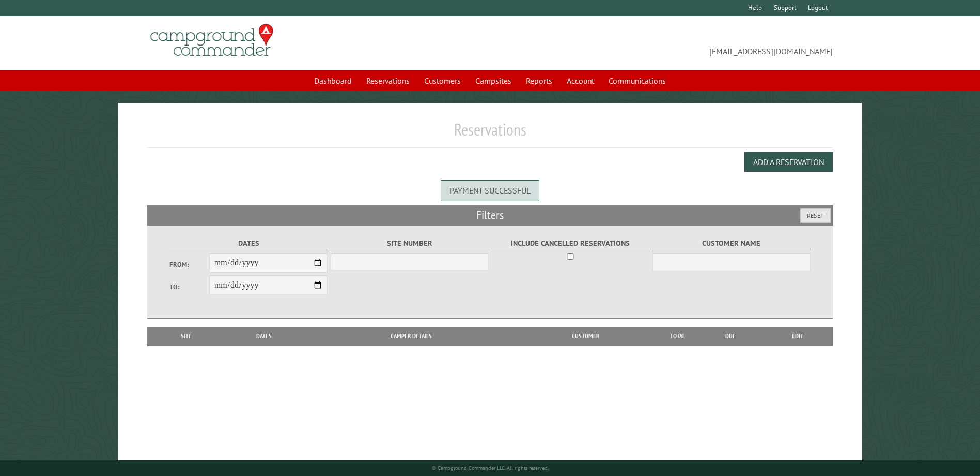  What do you see at coordinates (798, 336) in the screenshot?
I see `th: Edit` at bounding box center [798, 336].